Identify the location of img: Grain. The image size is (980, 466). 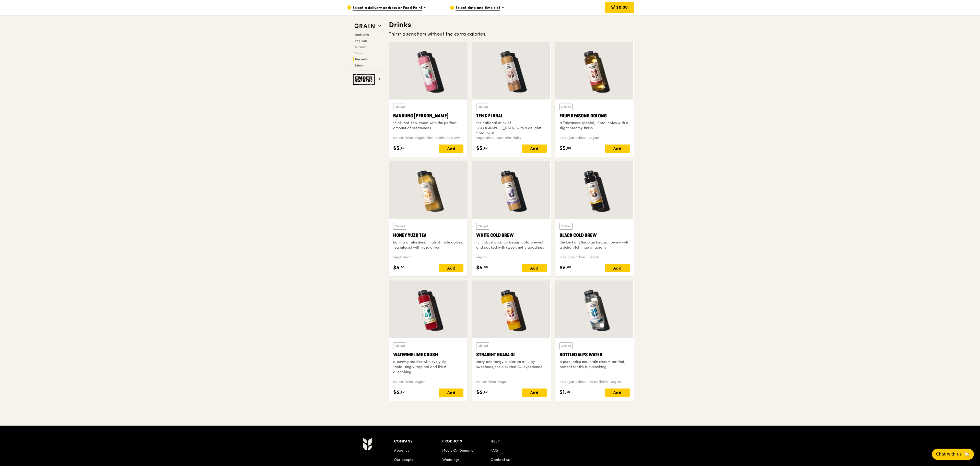
(367, 444).